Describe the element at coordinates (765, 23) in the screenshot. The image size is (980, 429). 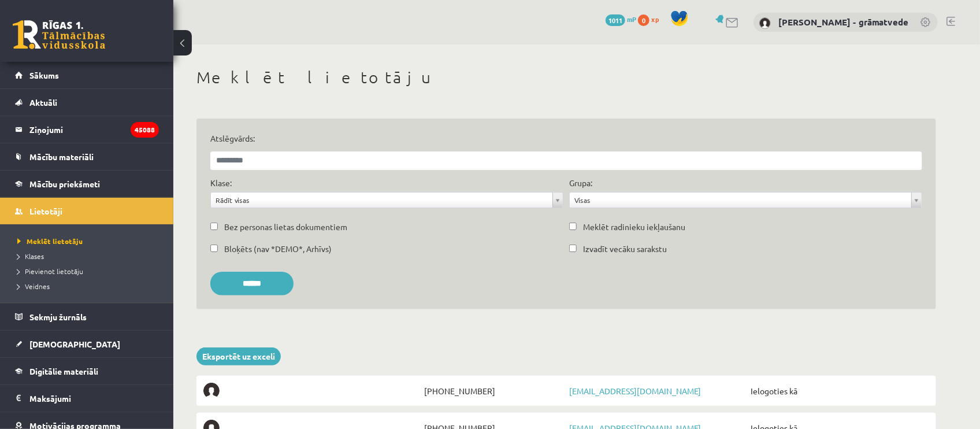
I see `img: Antra Sondore - grāmatvede` at that location.